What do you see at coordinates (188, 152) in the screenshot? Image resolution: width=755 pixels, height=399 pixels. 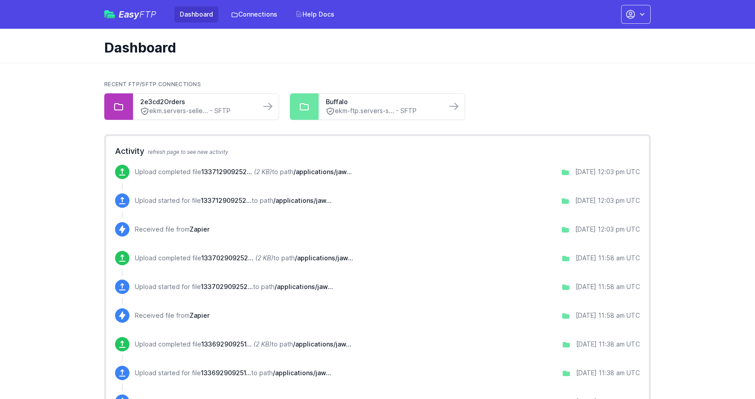 I see `span: refresh page to see new activity` at bounding box center [188, 152].